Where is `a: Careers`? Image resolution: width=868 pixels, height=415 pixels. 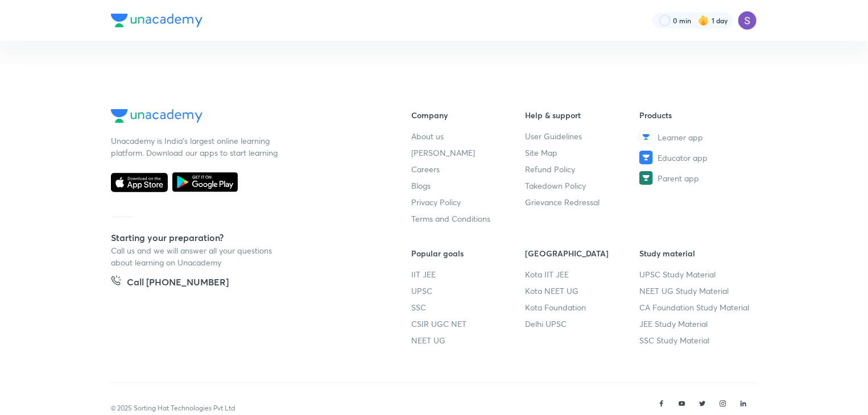
a: Careers is located at coordinates (468, 169).